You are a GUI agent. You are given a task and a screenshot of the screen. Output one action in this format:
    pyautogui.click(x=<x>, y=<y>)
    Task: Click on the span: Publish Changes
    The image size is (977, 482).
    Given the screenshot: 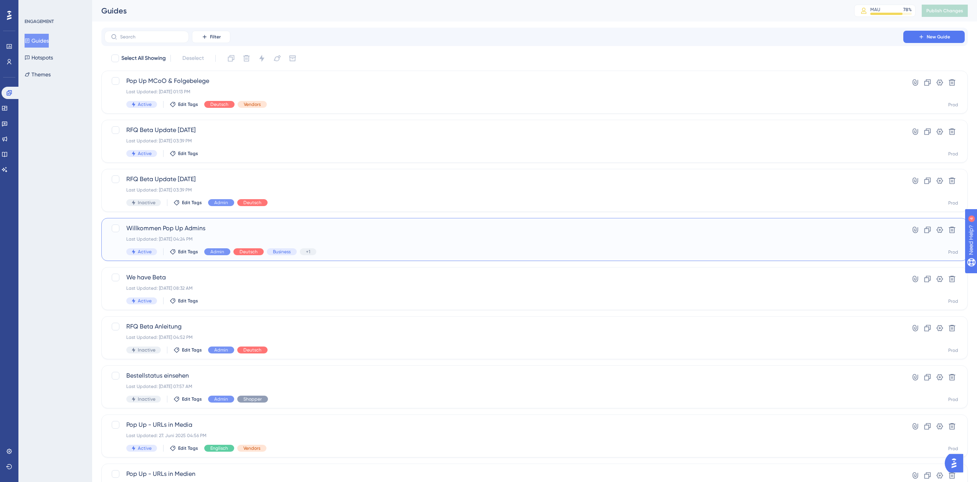 What is the action you would take?
    pyautogui.click(x=945, y=11)
    